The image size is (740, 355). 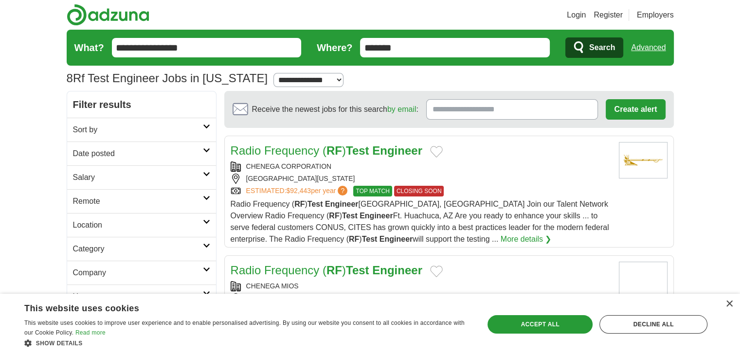 I want to click on span: Show details, so click(x=59, y=343).